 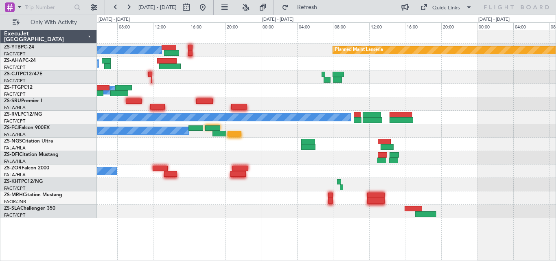 What do you see at coordinates (11, 128) in the screenshot?
I see `span: ZS-FCI` at bounding box center [11, 128].